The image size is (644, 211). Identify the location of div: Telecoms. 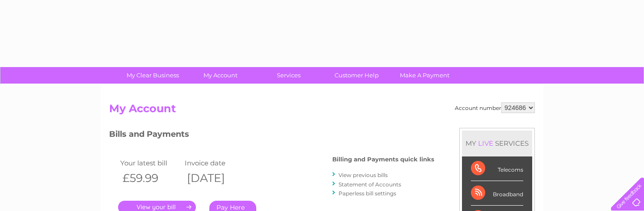
(497, 168).